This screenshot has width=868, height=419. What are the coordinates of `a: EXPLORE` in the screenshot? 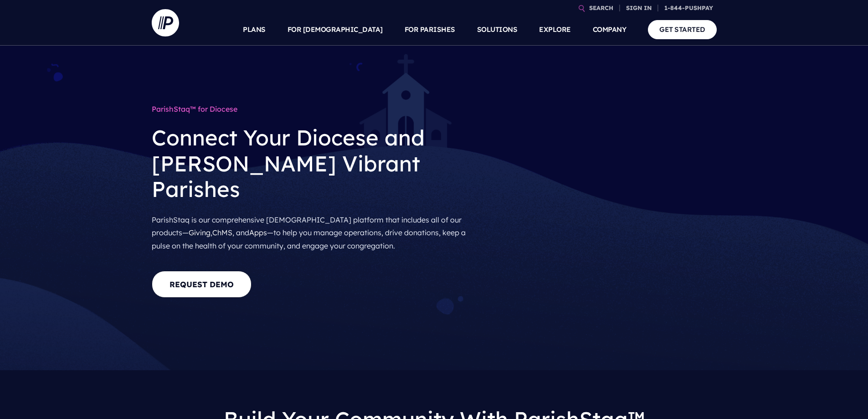 It's located at (554, 30).